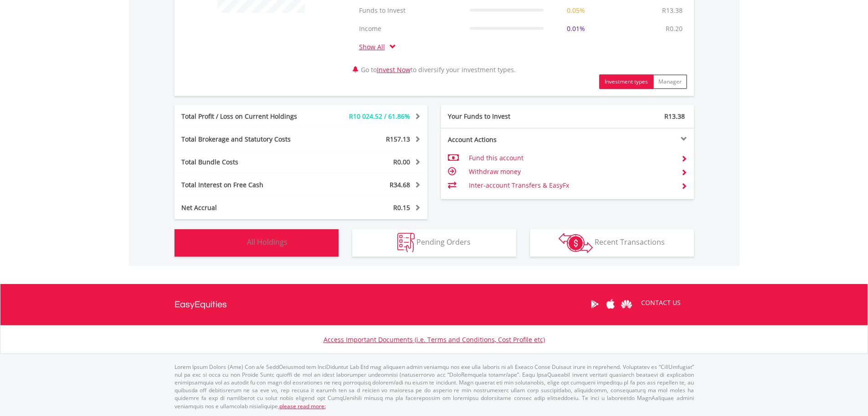  I want to click on td: R0.20, so click(675, 29).